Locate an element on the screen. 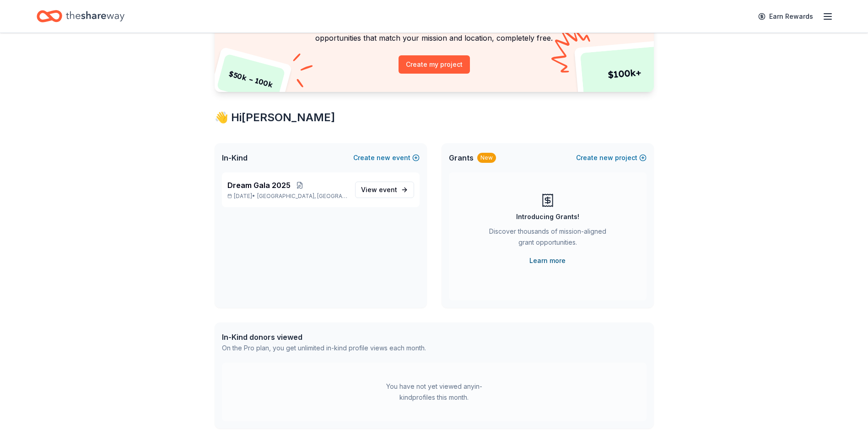 Image resolution: width=868 pixels, height=440 pixels. div: New is located at coordinates (486, 158).